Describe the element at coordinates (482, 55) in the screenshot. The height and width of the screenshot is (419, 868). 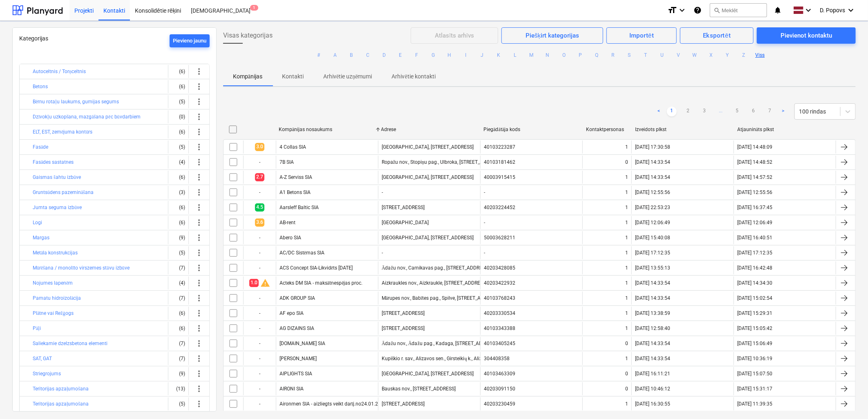
I see `button: J` at that location.